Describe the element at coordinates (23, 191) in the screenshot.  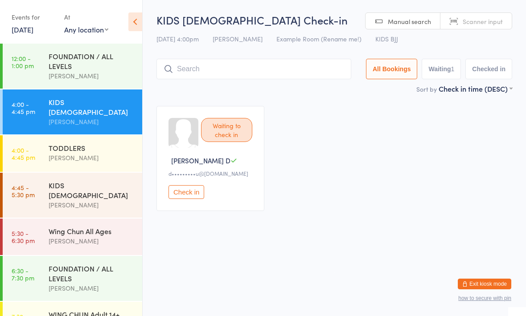
I see `time: 4:45 - 5:30 pm` at that location.